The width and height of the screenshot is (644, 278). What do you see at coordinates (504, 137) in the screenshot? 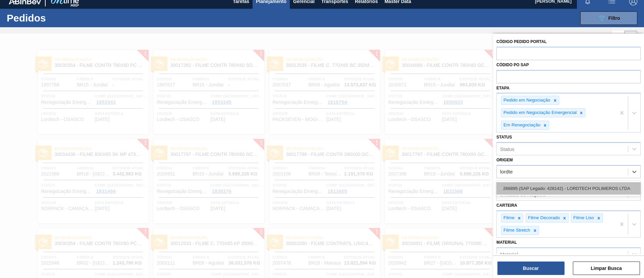
I see `label: Status` at bounding box center [504, 137].